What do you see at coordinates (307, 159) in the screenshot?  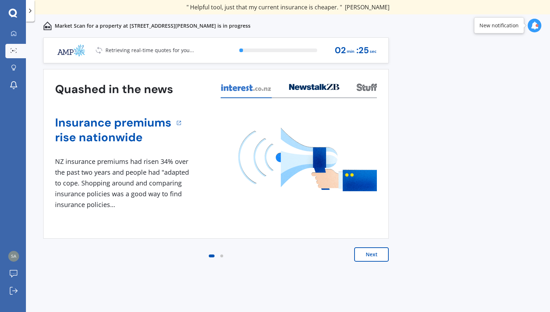 I see `img: media image` at bounding box center [307, 159].